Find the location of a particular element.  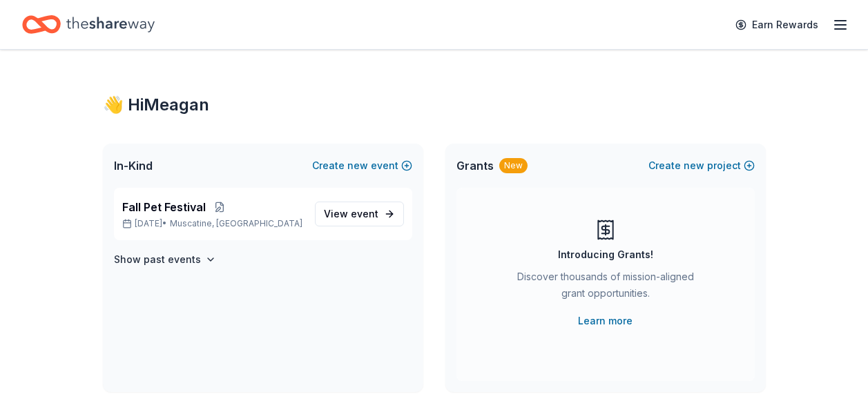

span: Fall Pet Festival is located at coordinates (164, 207).